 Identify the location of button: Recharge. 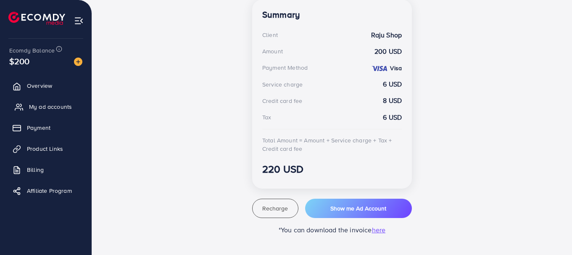
(275, 209).